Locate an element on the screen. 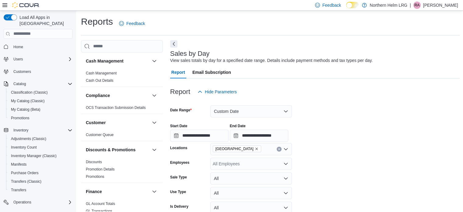 The image size is (463, 212). div: Cash Management is located at coordinates (122, 78).